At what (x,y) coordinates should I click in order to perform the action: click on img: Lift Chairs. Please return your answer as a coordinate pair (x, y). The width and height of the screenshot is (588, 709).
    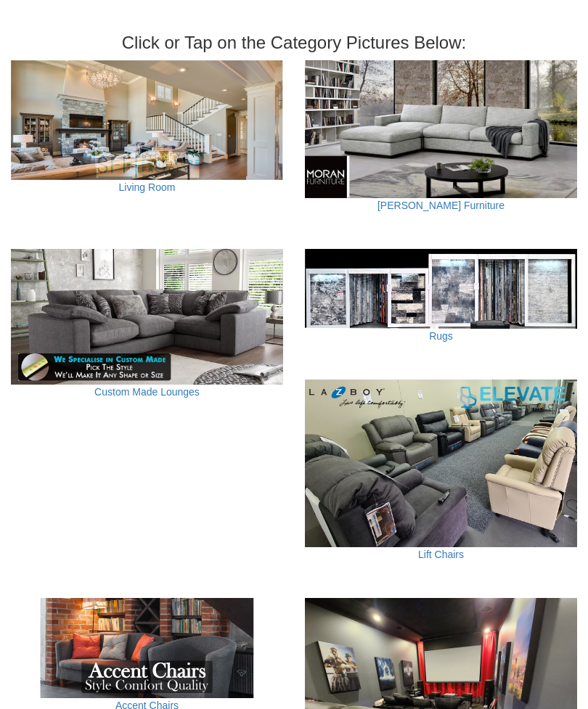
    Looking at the image, I should click on (441, 463).